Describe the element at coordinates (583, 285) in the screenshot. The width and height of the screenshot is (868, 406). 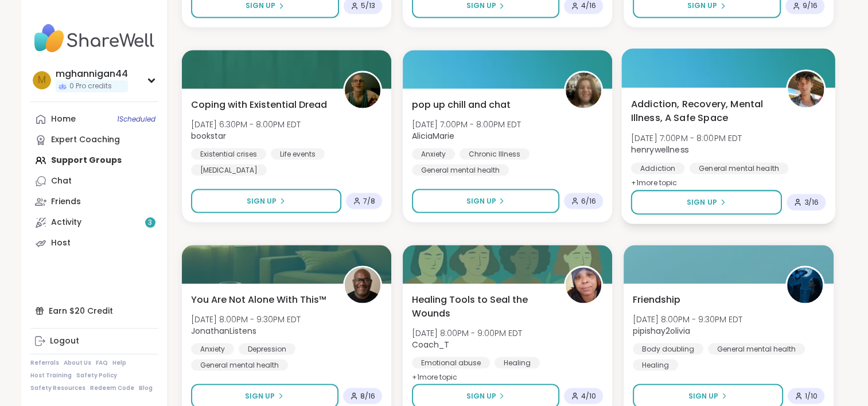
I see `img: Coach_T` at that location.